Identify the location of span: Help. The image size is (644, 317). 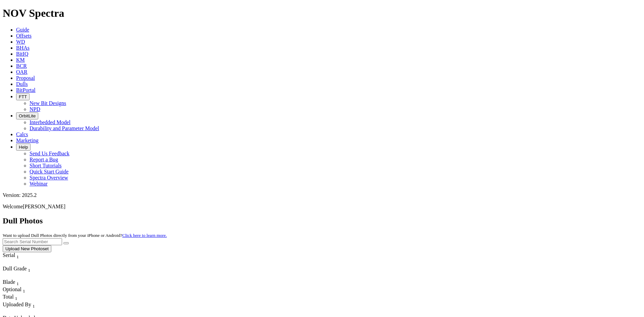
(23, 147).